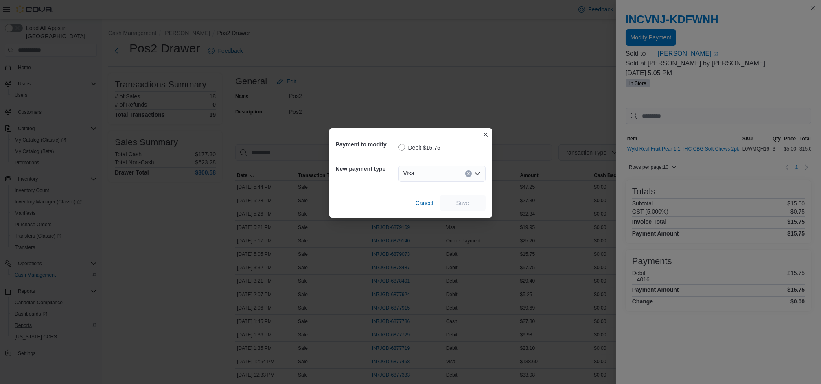  I want to click on label: Debit $15.75, so click(419, 148).